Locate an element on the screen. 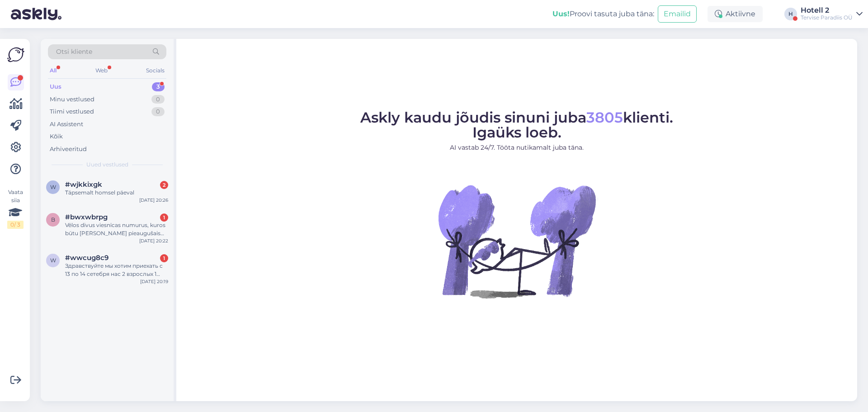  span: #wjkkixgk is located at coordinates (84, 184).